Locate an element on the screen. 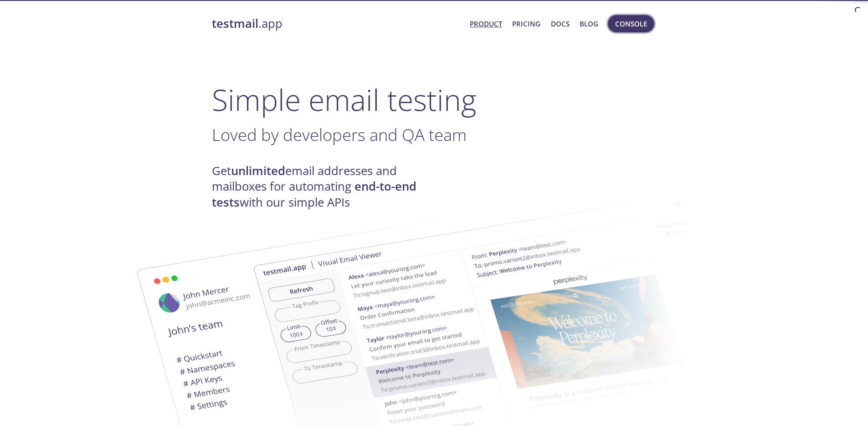 The image size is (868, 426). a: Blog is located at coordinates (589, 23).